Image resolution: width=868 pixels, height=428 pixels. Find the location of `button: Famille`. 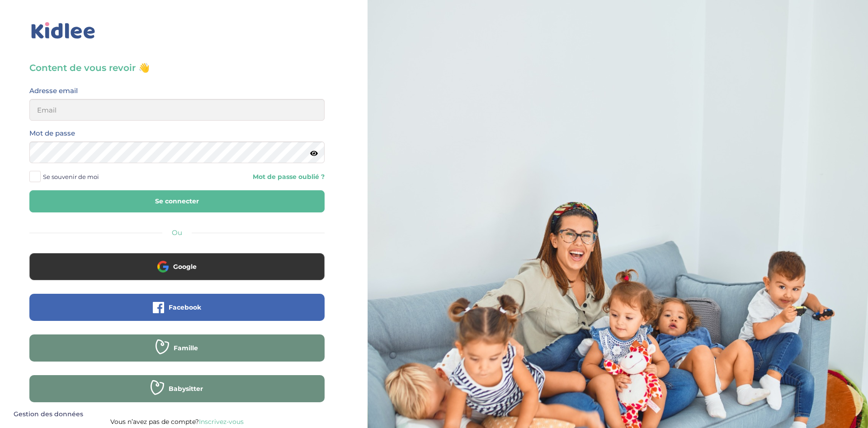

button: Famille is located at coordinates (177, 348).